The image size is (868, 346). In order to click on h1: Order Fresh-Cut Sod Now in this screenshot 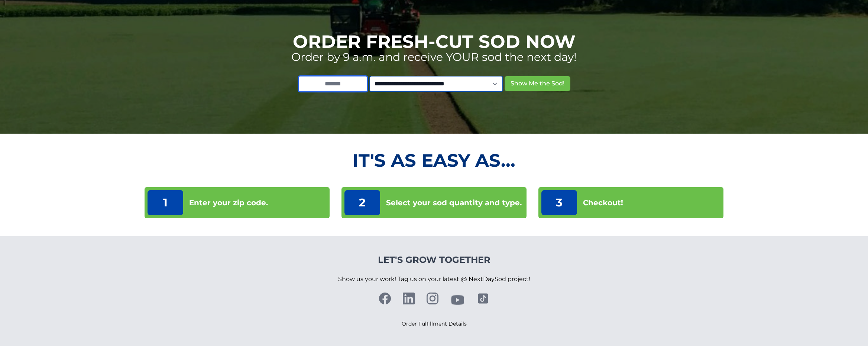, I will do `click(434, 41)`.